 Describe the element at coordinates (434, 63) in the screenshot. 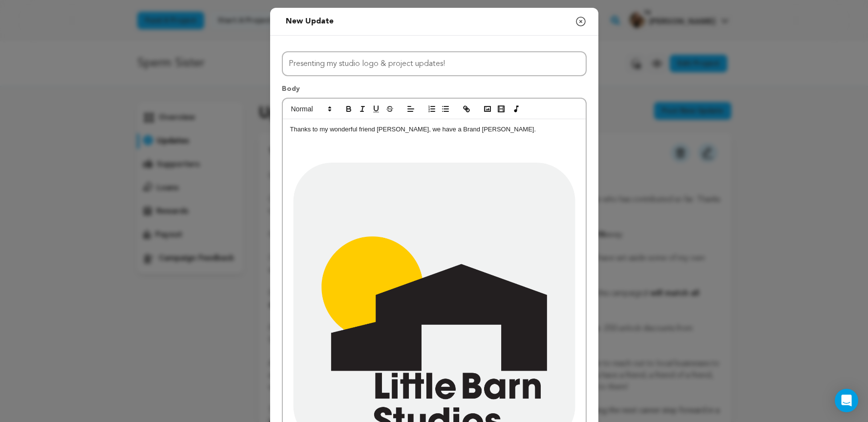

I see `input: Title` at that location.